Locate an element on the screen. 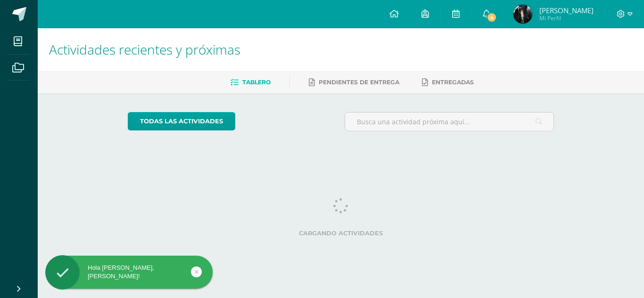 Image resolution: width=644 pixels, height=298 pixels. span: Entregadas is located at coordinates (453, 82).